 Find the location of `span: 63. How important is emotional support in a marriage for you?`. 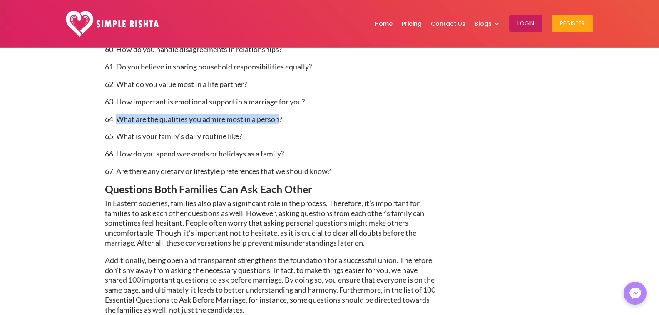

span: 63. How important is emotional support in a marriage for you? is located at coordinates (205, 102).